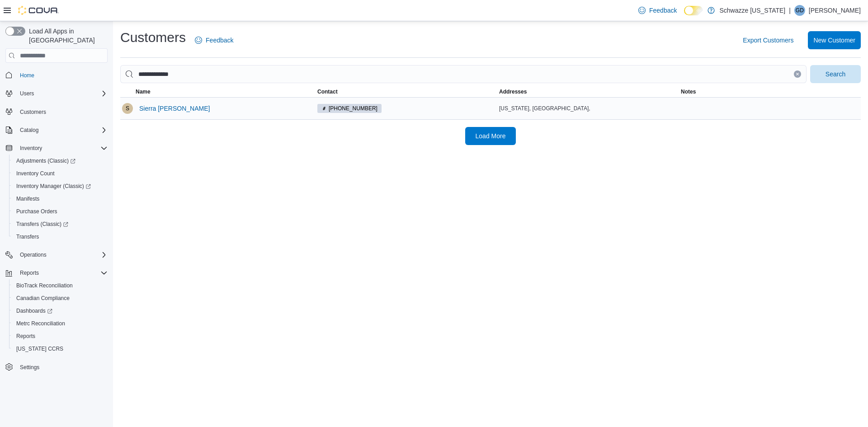 This screenshot has width=868, height=427. Describe the element at coordinates (39, 10) in the screenshot. I see `img: Cova` at that location.